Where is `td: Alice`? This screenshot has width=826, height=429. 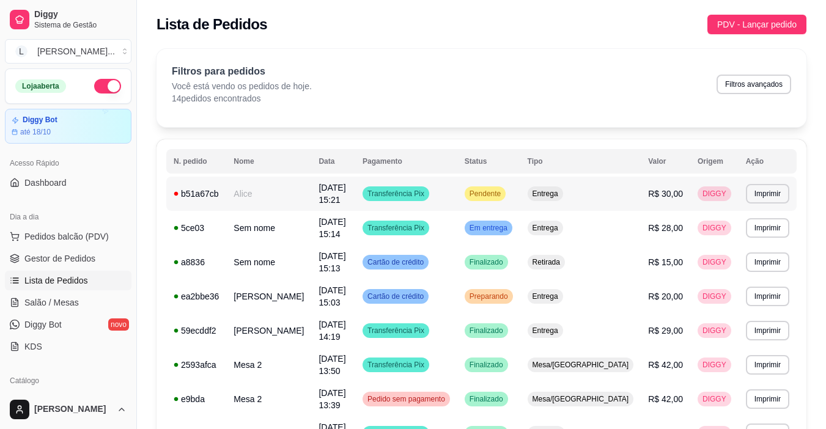
td: Alice is located at coordinates (268, 194).